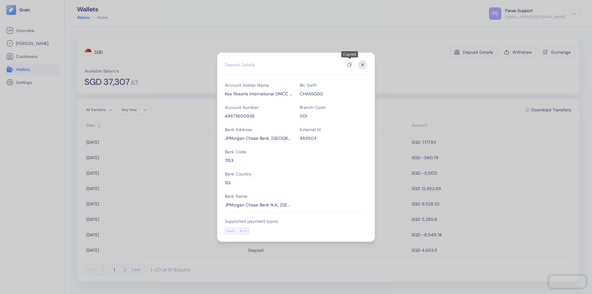 This screenshot has width=592, height=294. Describe the element at coordinates (258, 94) in the screenshot. I see `div: Key Resorts International DMCC TransferMate` at that location.